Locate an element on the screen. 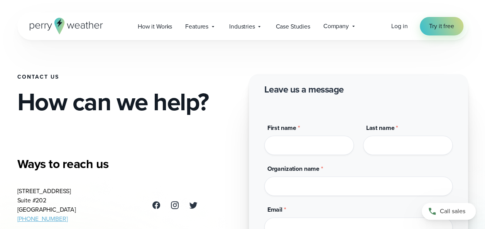 This screenshot has height=229, width=485. span: Email is located at coordinates (275, 210).